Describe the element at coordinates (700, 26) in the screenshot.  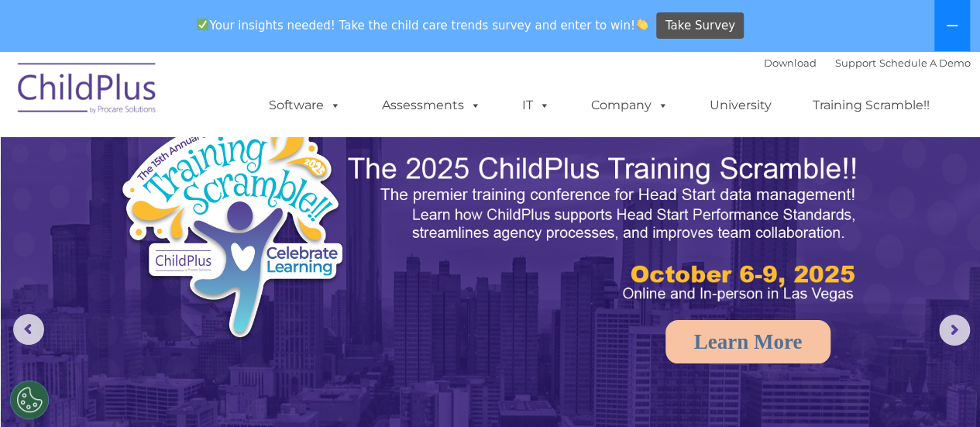
I see `span: Take Survey` at that location.